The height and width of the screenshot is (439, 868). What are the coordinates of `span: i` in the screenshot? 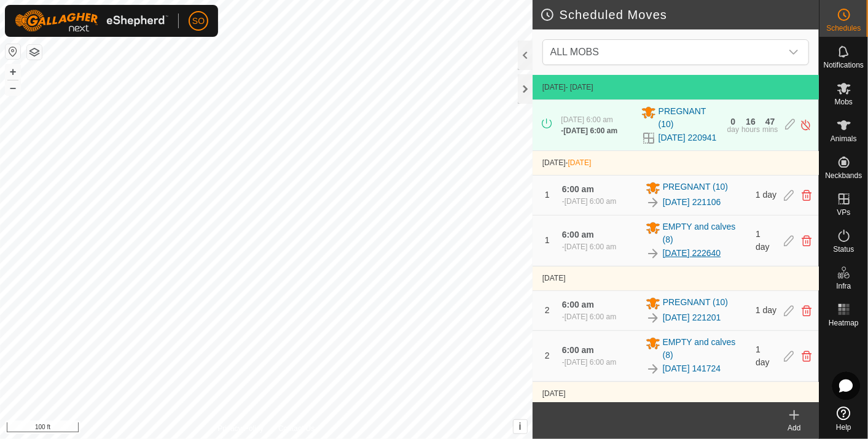 It's located at (520, 427).